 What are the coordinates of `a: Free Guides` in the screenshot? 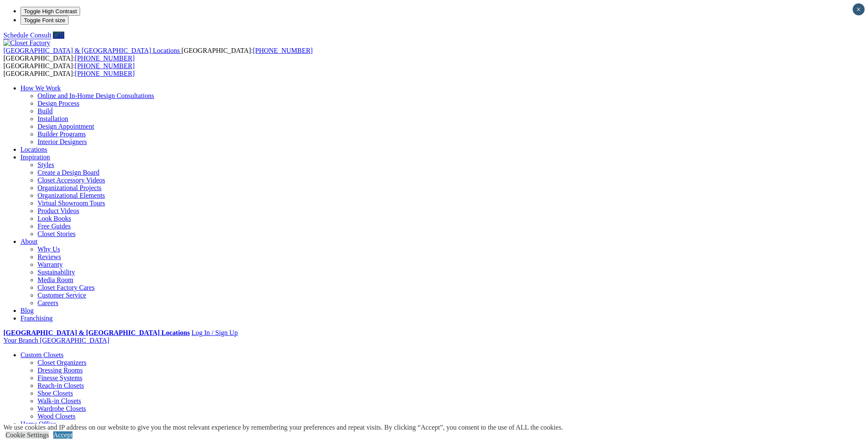 It's located at (54, 226).